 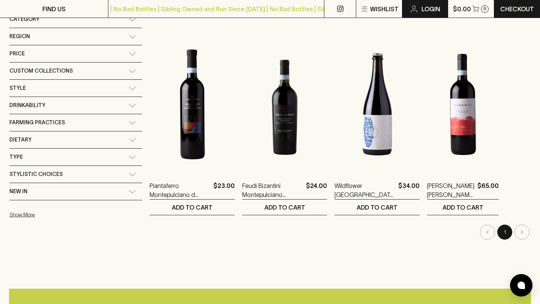 What do you see at coordinates (377, 105) in the screenshot?
I see `img: Wildflower St Edward Montepulciano 2024 750ml` at bounding box center [377, 105].